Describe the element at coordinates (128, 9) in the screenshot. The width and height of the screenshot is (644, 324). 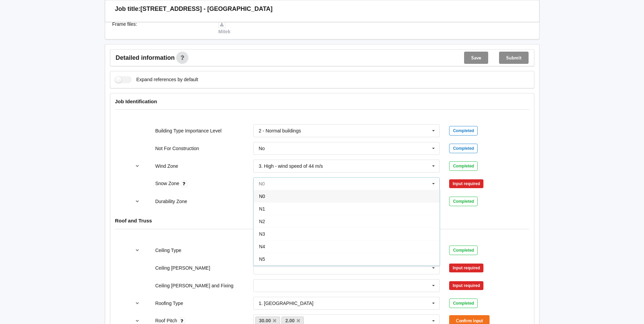
I see `h3: Job title:` at that location.